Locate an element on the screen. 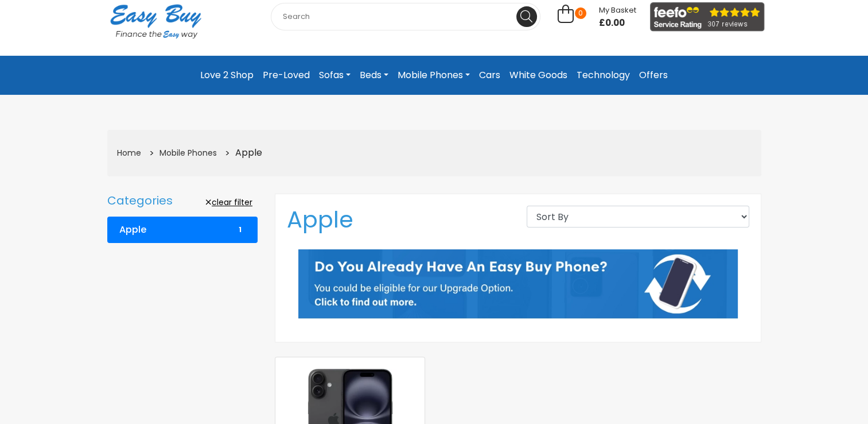 This screenshot has width=868, height=424. a: Love 2 Shop is located at coordinates (227, 76).